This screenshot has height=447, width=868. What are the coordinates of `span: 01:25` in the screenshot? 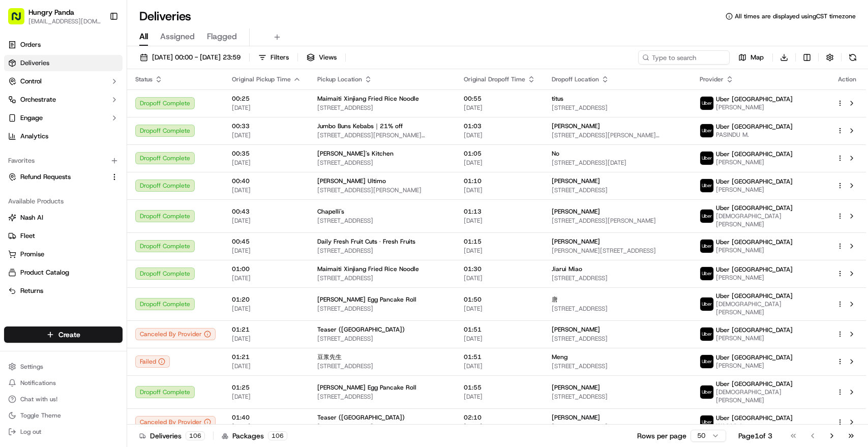 It's located at (267, 388).